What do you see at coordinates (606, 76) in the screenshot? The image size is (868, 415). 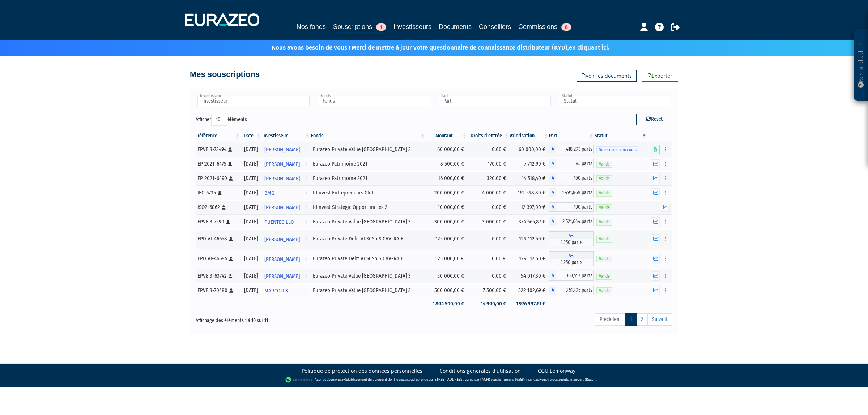 I see `a: Voir les documents` at bounding box center [606, 76].